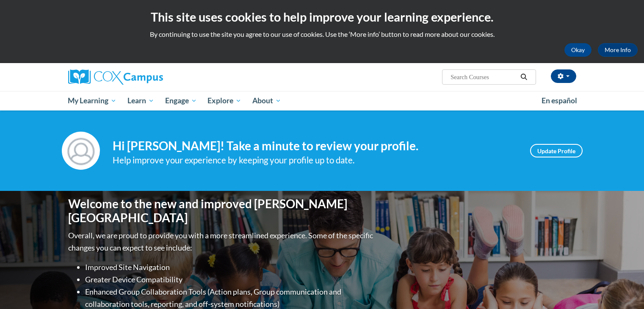  Describe the element at coordinates (322, 34) in the screenshot. I see `p: By continuing to use the site you agree to our use of cookies. Use the ‘More info’ button to read...` at that location.